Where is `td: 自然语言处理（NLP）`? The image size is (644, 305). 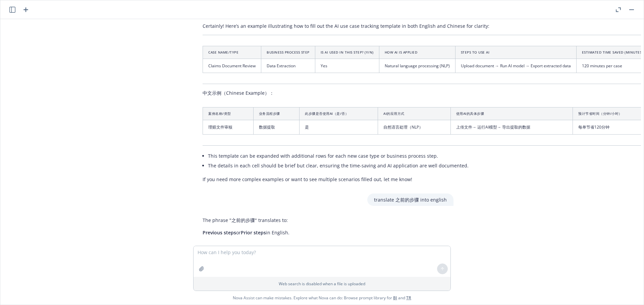 td: 自然语言处理（NLP） is located at coordinates (414, 128).